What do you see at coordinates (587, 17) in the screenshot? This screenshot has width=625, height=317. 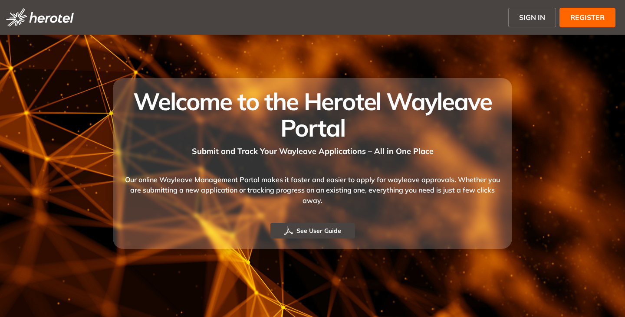 I see `button: REGISTER` at bounding box center [587, 17].